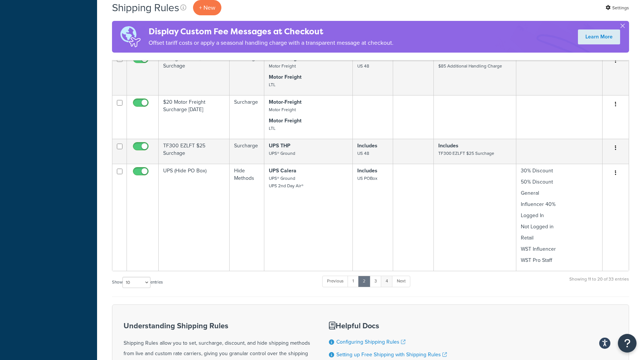 This screenshot has height=360, width=644. Describe the element at coordinates (470, 66) in the screenshot. I see `small: $85 Additional Handling Charge` at that location.